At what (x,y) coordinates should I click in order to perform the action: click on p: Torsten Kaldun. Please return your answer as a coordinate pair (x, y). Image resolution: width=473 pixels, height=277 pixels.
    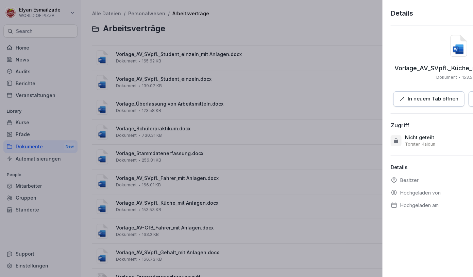
    Looking at the image, I should click on (419, 144).